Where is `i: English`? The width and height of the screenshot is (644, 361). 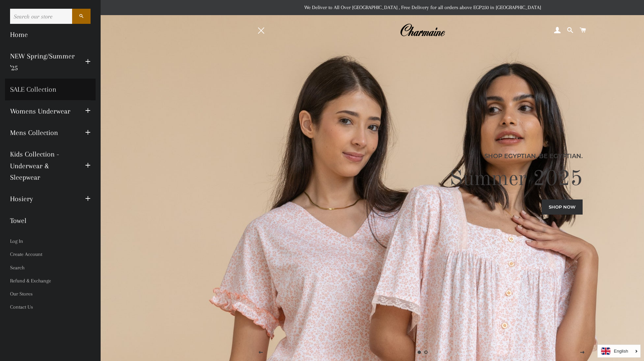 i: English is located at coordinates (621, 351).